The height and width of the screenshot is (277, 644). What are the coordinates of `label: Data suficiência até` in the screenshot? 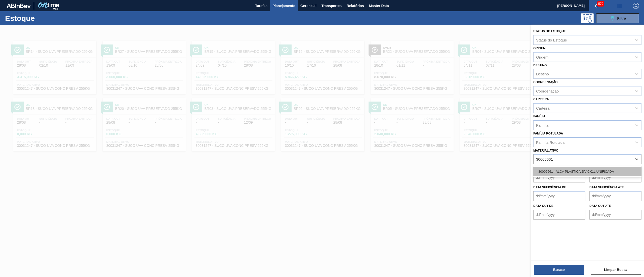 It's located at (607, 187).